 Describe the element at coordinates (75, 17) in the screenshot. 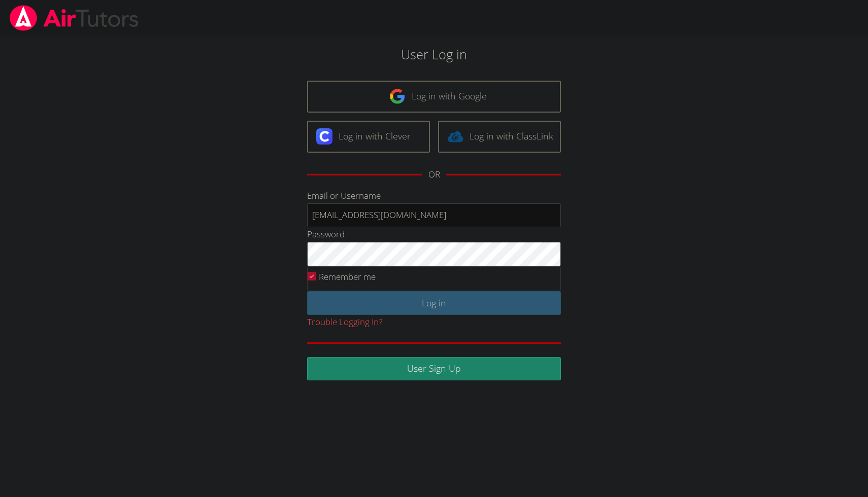

I see `img: airtutors_banner-c4298cdbf04f3fff15de1276eac7730deb9818008684d7c2e4769d2f7ddbe033.png` at that location.